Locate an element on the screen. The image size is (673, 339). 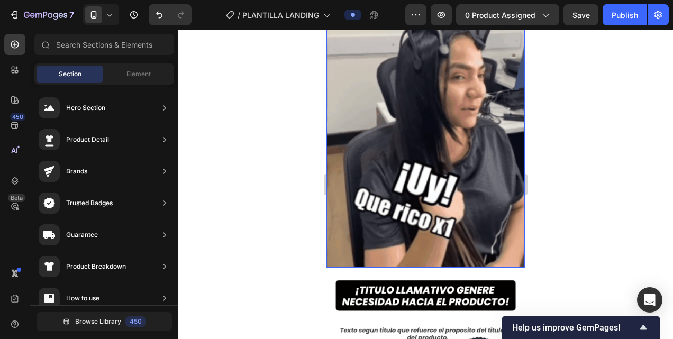
div: Brands is located at coordinates (77, 171).